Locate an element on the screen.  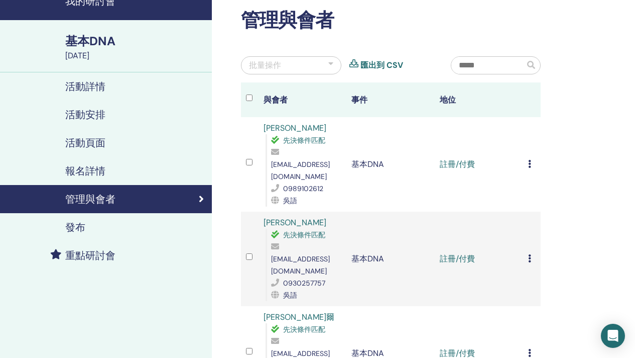
font: 0989102612 is located at coordinates (303, 188).